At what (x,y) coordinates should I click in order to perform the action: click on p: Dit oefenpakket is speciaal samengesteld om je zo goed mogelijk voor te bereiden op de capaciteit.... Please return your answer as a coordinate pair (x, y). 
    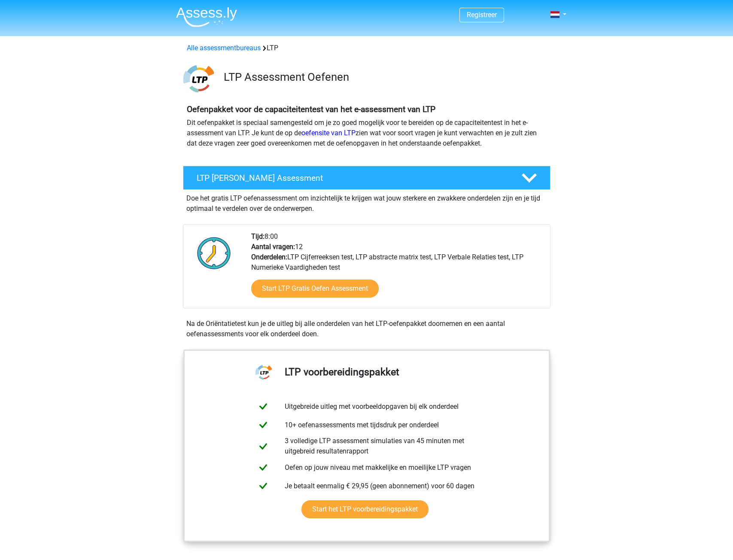
    Looking at the image, I should click on (367, 133).